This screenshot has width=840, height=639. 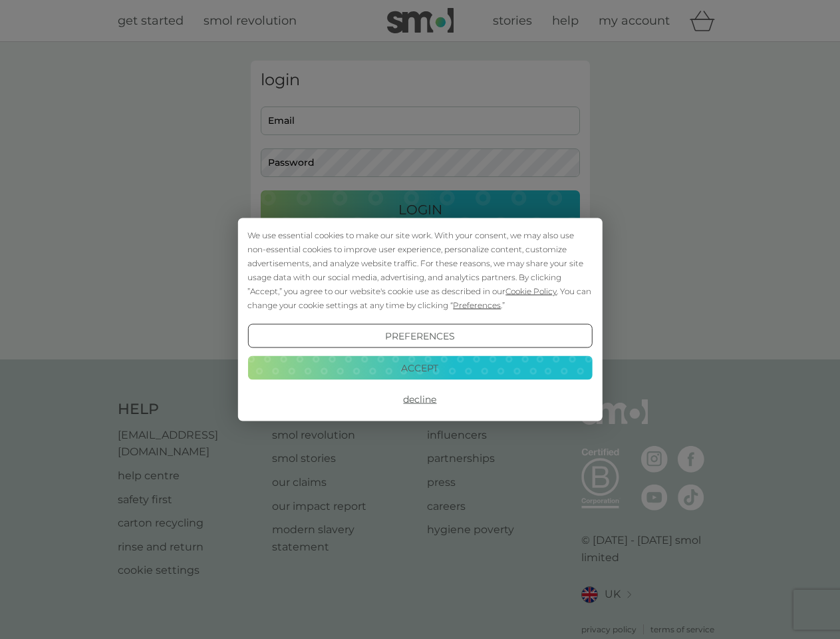 What do you see at coordinates (530, 291) in the screenshot?
I see `span: Cookie Policy` at bounding box center [530, 291].